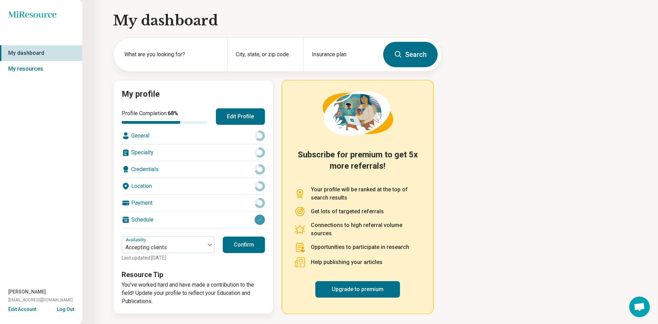 The height and width of the screenshot is (324, 658). Describe the element at coordinates (65, 308) in the screenshot. I see `button: Log Out` at that location.